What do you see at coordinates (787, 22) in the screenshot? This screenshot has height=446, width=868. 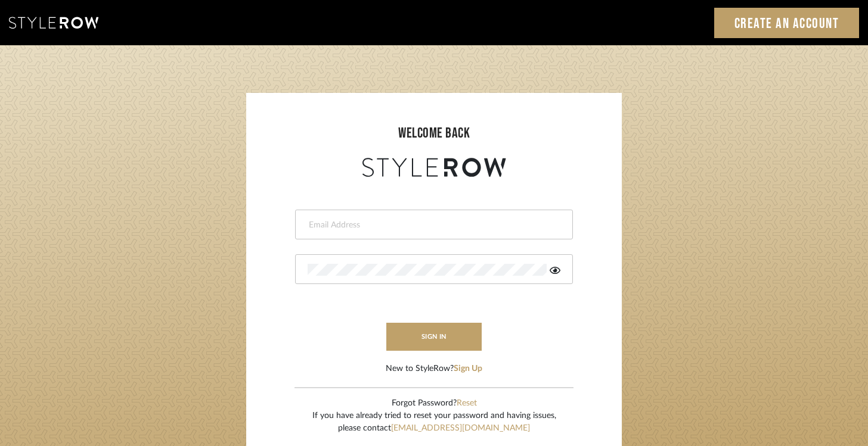 I see `a: Create an Account` at bounding box center [787, 22].